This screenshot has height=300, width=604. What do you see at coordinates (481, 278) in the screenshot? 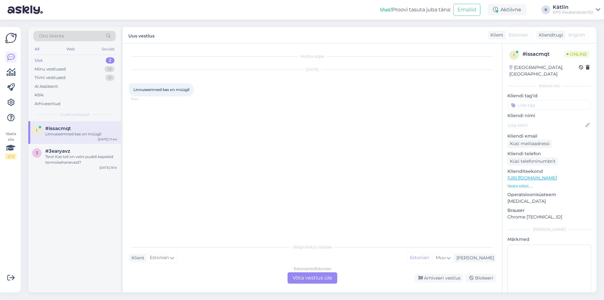
I see `div: Blokeeri` at bounding box center [481, 278].